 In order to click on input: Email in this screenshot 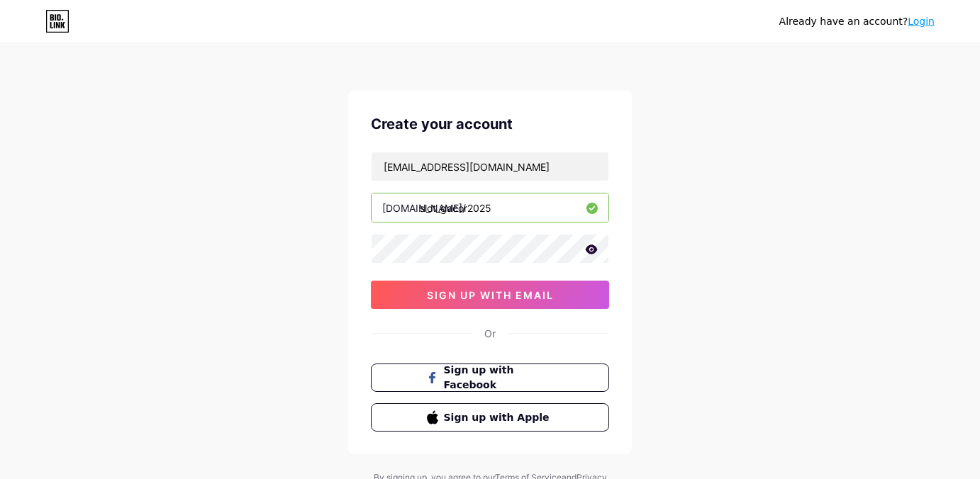, I will do `click(490, 167)`.